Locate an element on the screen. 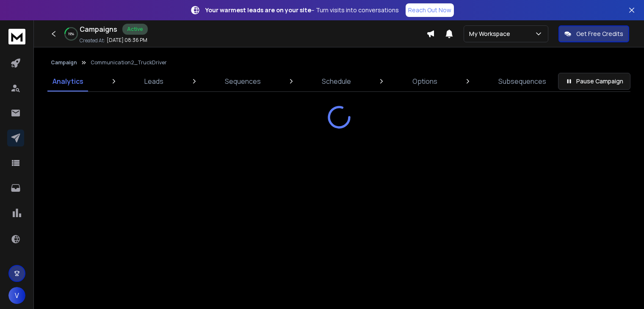 The image size is (644, 309). a: Subsequences is located at coordinates (522, 81).